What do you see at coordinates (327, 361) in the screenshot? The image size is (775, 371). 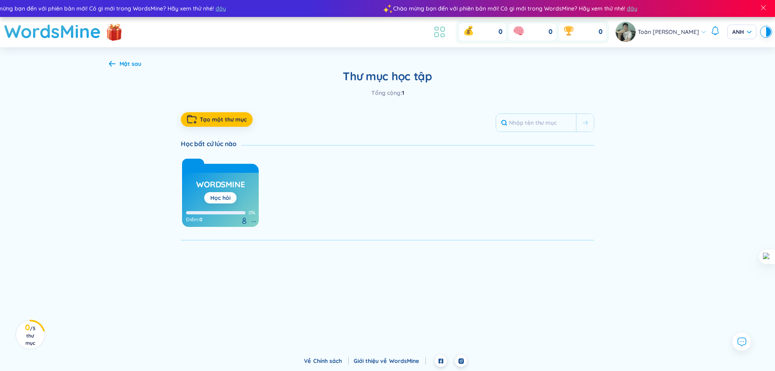 I see `font: Chính sách` at bounding box center [327, 361].